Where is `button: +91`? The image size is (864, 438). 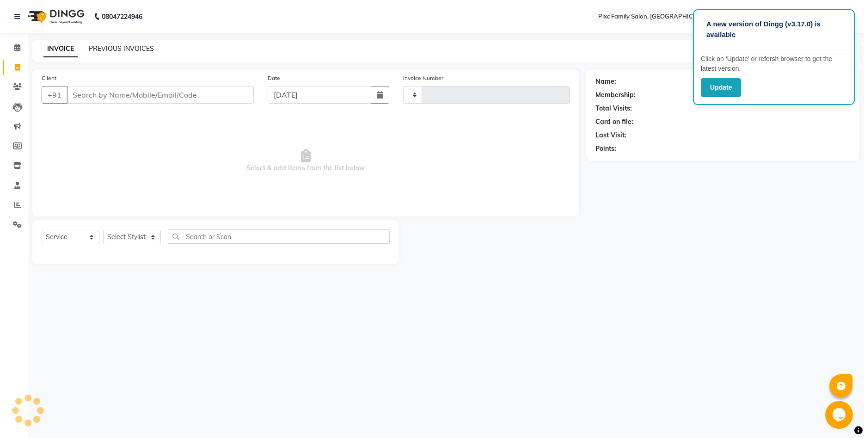
button: +91 is located at coordinates (55, 95).